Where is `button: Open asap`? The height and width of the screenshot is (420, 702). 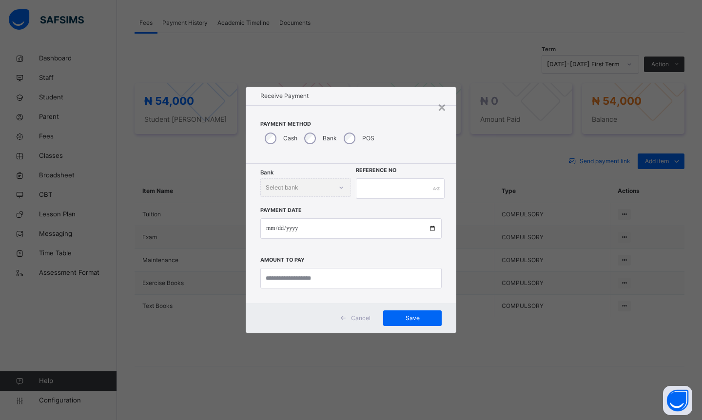
button: Open asap is located at coordinates (677, 401).